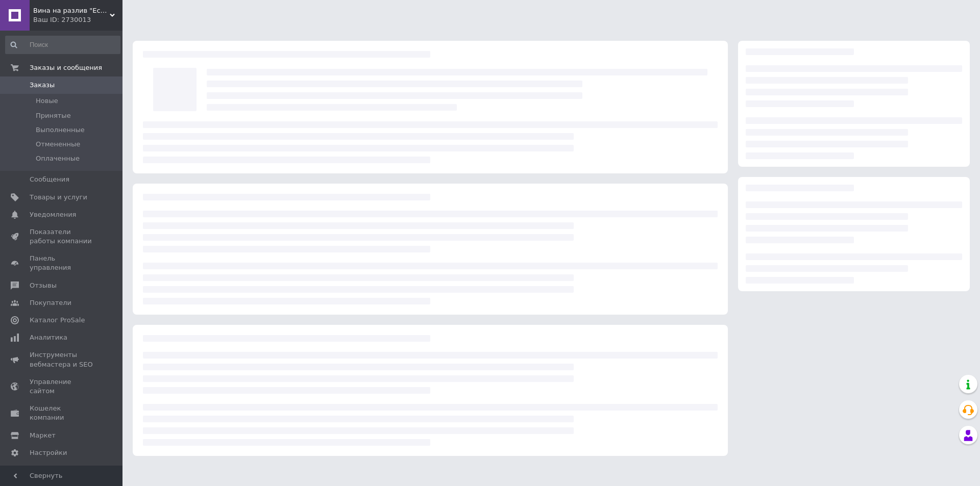 The height and width of the screenshot is (486, 980). What do you see at coordinates (58, 144) in the screenshot?
I see `span: Отмененные` at bounding box center [58, 144].